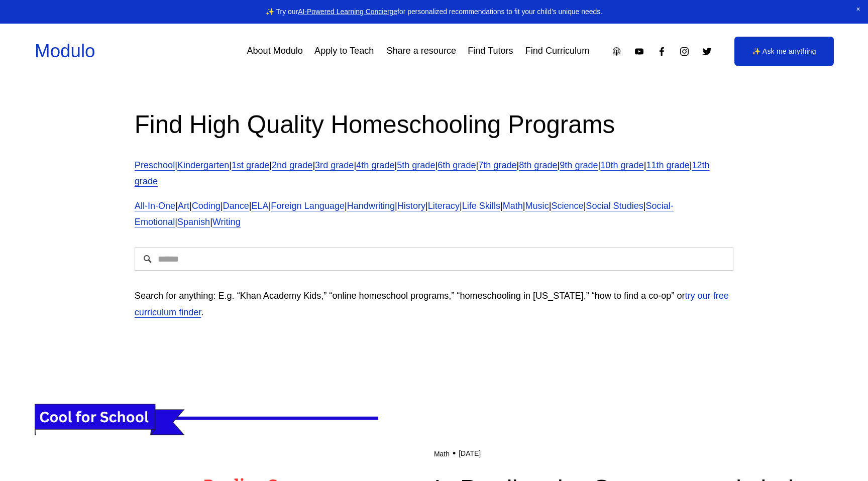 The image size is (868, 481). I want to click on a: 2nd grade, so click(292, 165).